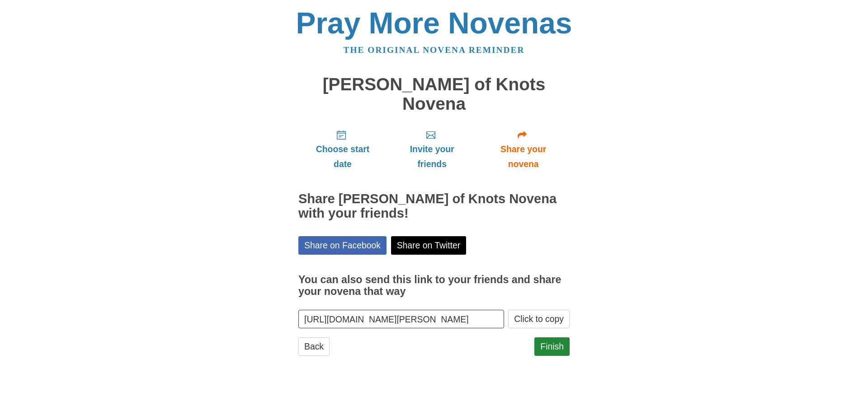  Describe the element at coordinates (432, 157) in the screenshot. I see `span: Invite your friends` at that location.